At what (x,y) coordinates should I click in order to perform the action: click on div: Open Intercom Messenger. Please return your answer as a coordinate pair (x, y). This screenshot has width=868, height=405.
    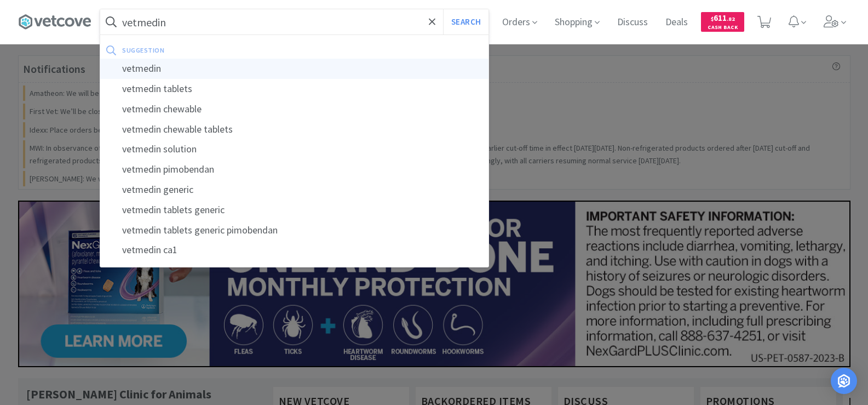
    Looking at the image, I should click on (844, 381).